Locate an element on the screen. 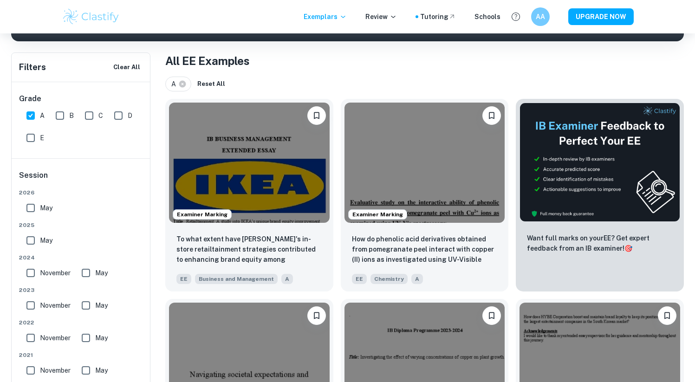 Image resolution: width=695 pixels, height=382 pixels. span: B is located at coordinates (72, 116).